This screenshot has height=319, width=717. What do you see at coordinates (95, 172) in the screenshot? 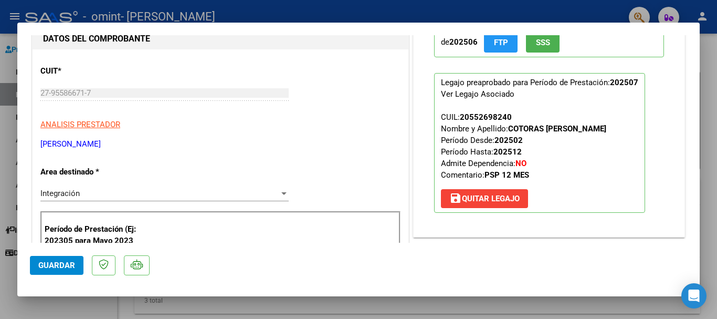
I see `p: Area destinado *` at bounding box center [95, 172].